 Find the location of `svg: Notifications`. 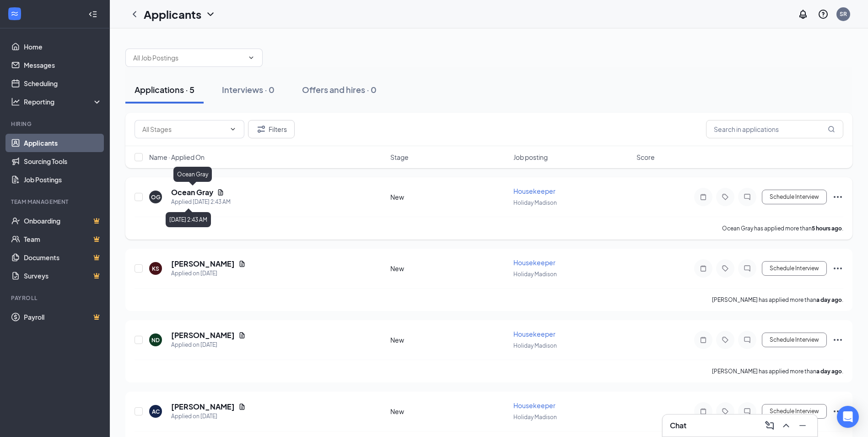

svg: Notifications is located at coordinates (803, 14).